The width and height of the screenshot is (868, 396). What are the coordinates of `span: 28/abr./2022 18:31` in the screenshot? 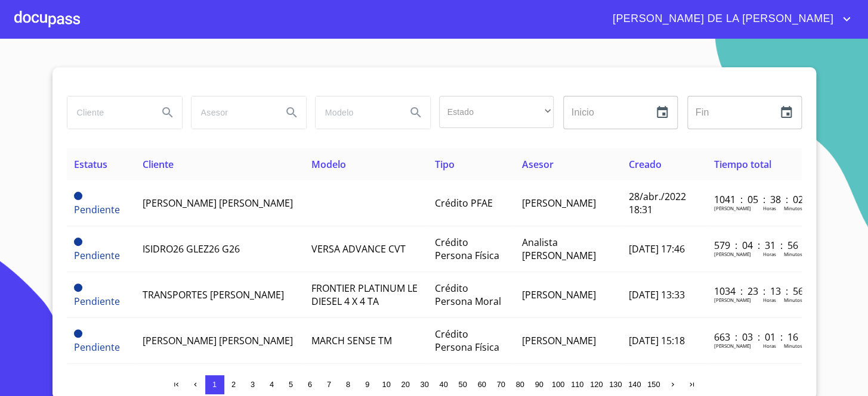 It's located at (656, 203).